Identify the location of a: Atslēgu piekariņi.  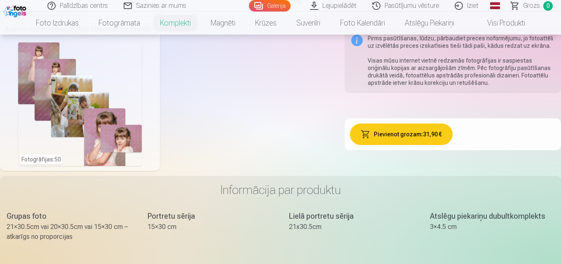
(430, 23).